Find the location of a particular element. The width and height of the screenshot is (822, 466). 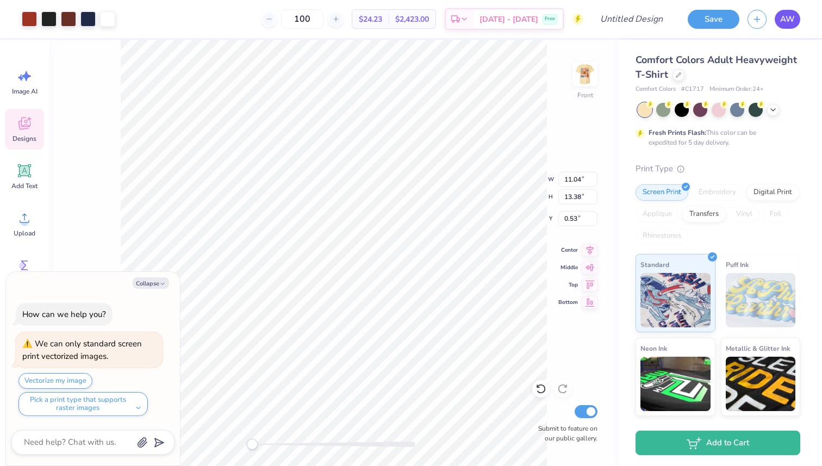

button: Pick a print type that supports raster images is located at coordinates (83, 404).